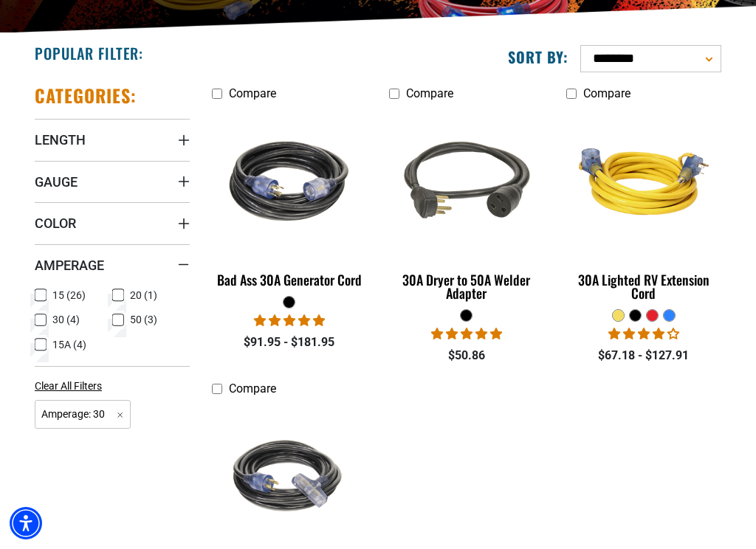 The height and width of the screenshot is (549, 756). What do you see at coordinates (56, 182) in the screenshot?
I see `span: Gauge` at bounding box center [56, 182].